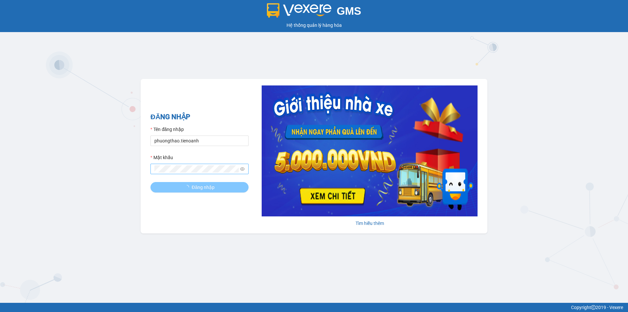 The width and height of the screenshot is (628, 312). I want to click on h2: ĐĂNG NHẬP, so click(200, 117).